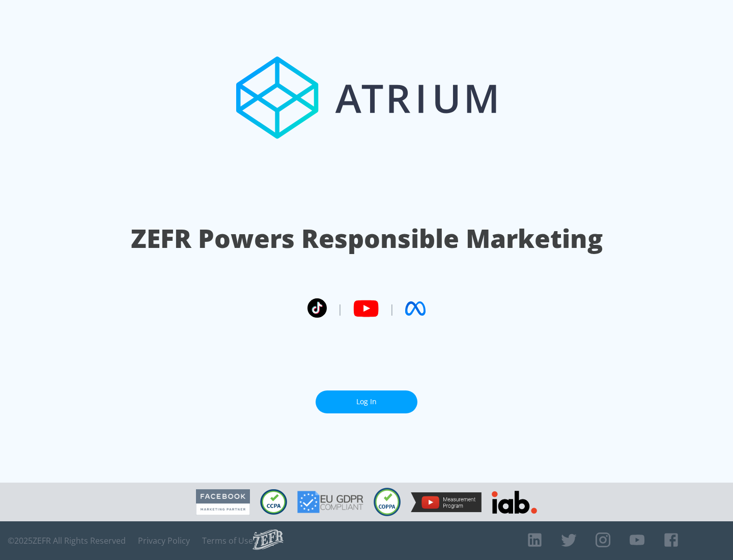 The height and width of the screenshot is (560, 733). What do you see at coordinates (515, 501) in the screenshot?
I see `img: IAB` at bounding box center [515, 501].